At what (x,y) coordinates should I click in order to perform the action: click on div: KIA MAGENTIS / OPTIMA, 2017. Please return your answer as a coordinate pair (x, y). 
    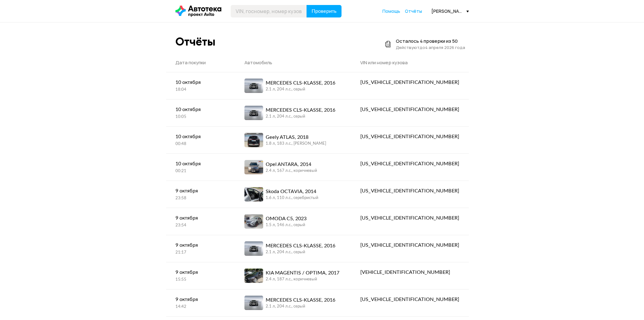
    Looking at the image, I should click on (303, 273).